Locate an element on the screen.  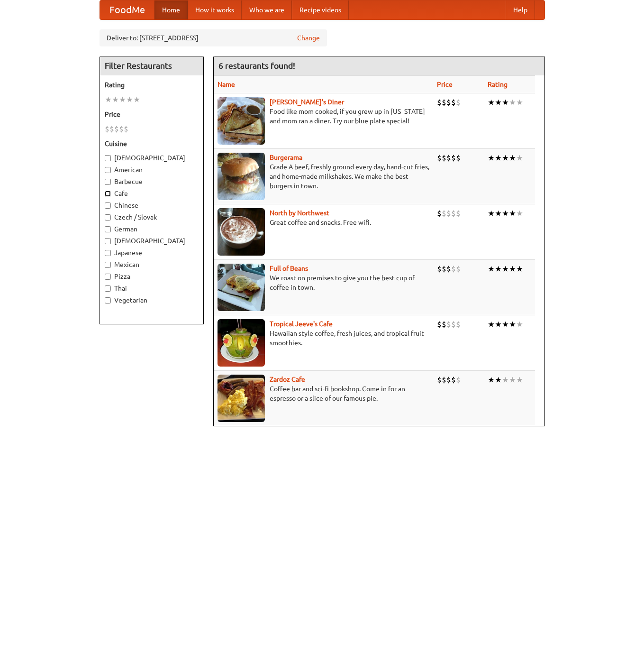
input: Chinese is located at coordinates (108, 205).